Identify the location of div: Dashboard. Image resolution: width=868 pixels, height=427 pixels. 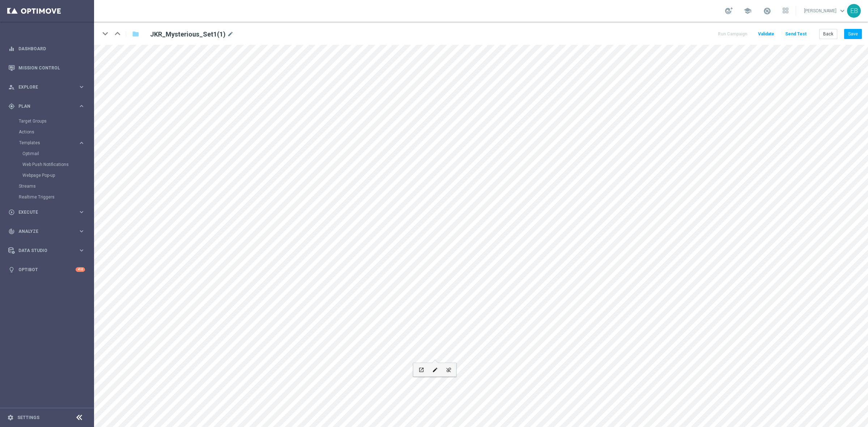
(47, 49).